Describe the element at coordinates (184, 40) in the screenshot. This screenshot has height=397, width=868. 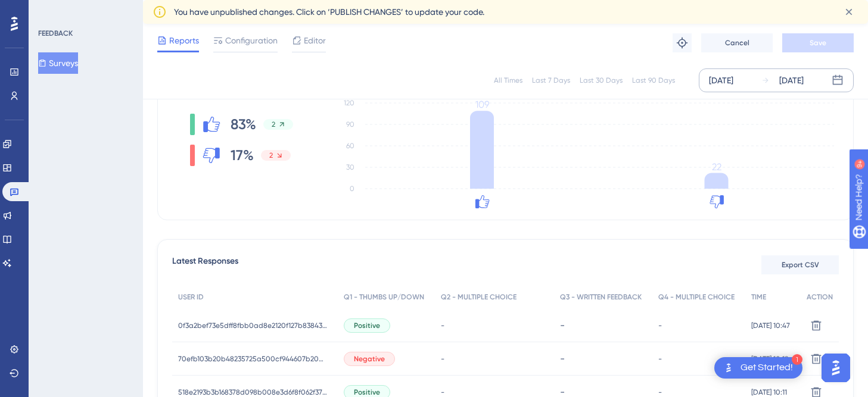
I see `span: Reports` at that location.